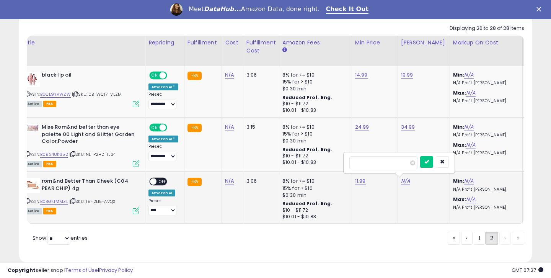  What do you see at coordinates (176, 10) in the screenshot?
I see `img: Profile image for Georgie` at bounding box center [176, 10].